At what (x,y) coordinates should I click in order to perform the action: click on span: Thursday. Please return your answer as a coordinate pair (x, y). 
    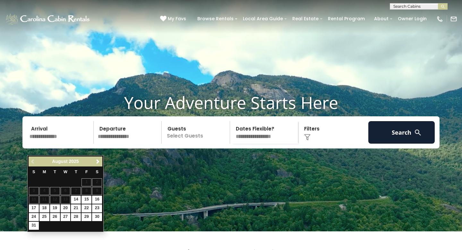
    Looking at the image, I should click on (76, 172).